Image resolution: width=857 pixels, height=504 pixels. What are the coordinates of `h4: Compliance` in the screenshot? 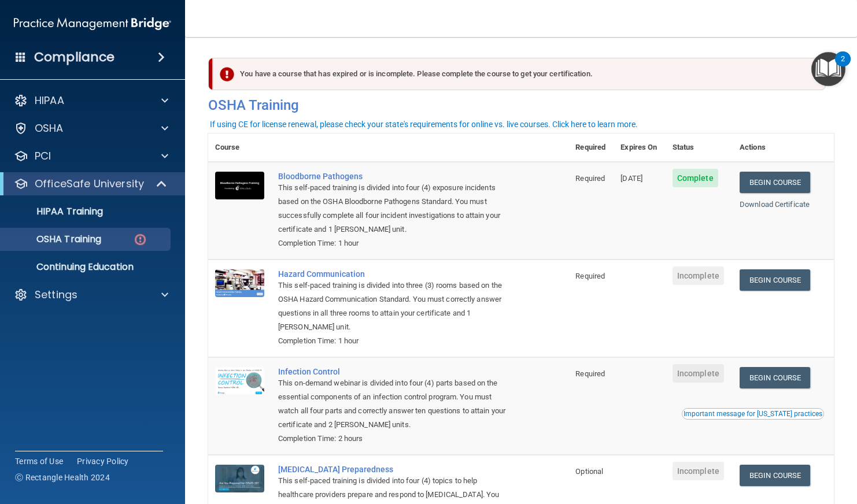 It's located at (74, 57).